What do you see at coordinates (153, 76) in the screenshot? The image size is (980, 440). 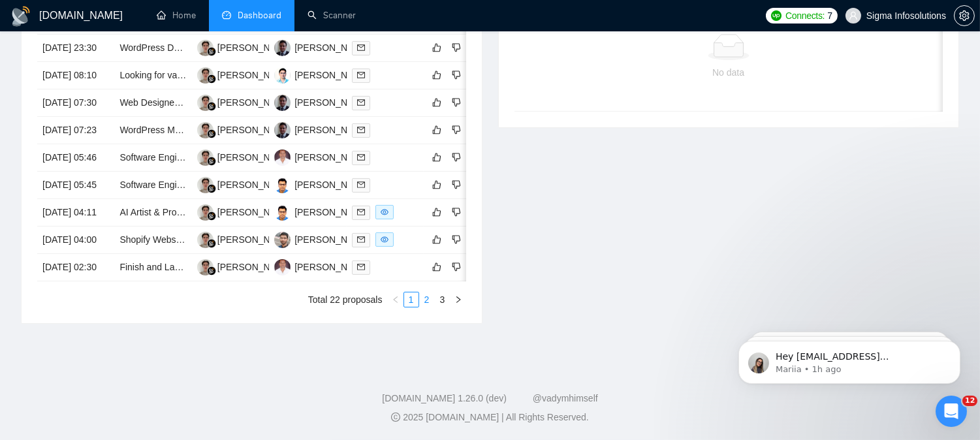 I see `td: Looking for vast experienced Full Stack Web Development and Design agency` at bounding box center [153, 76].